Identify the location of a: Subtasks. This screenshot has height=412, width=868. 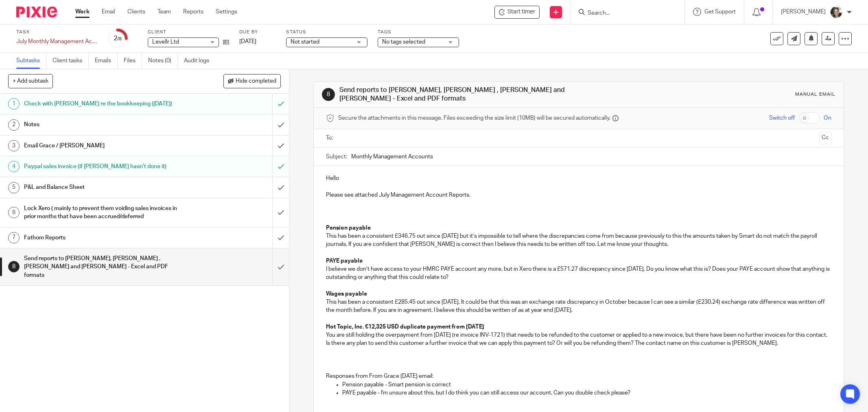
(32, 61).